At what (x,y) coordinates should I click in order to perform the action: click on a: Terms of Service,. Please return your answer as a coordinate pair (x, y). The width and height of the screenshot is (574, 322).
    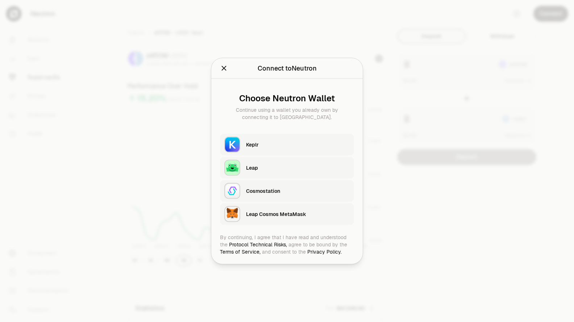
    Looking at the image, I should click on (240, 252).